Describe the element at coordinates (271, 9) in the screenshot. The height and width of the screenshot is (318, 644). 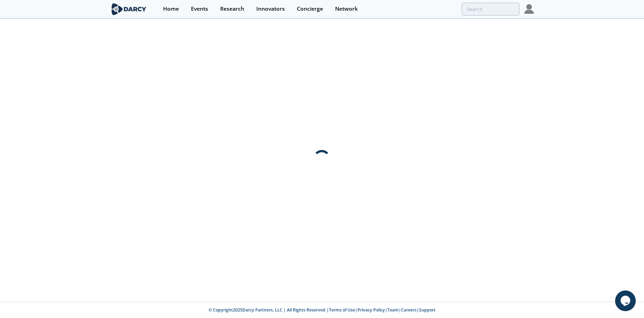
I see `div: Innovators` at that location.